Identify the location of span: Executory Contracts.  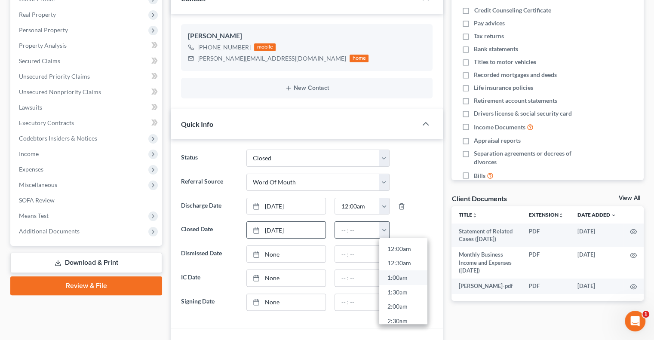
(46, 123).